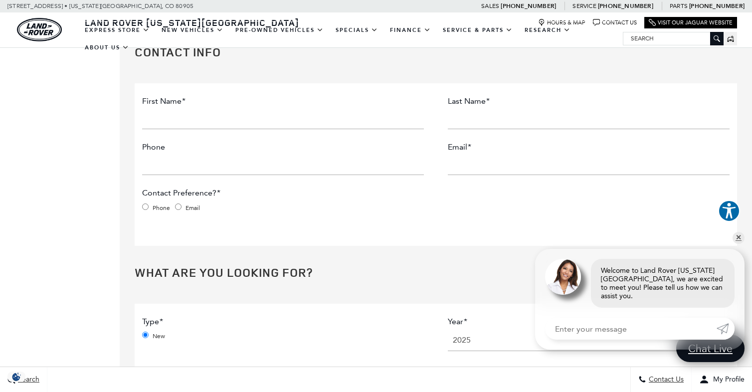  Describe the element at coordinates (563, 277) in the screenshot. I see `img: Agent profile photo` at that location.